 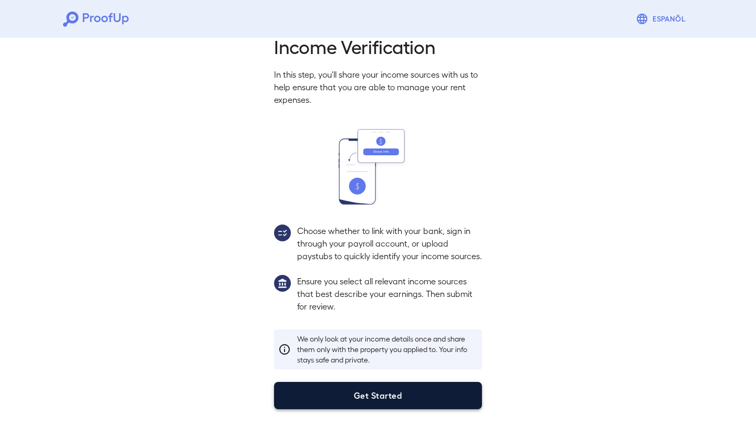 I want to click on img: group2.svg, so click(x=283, y=233).